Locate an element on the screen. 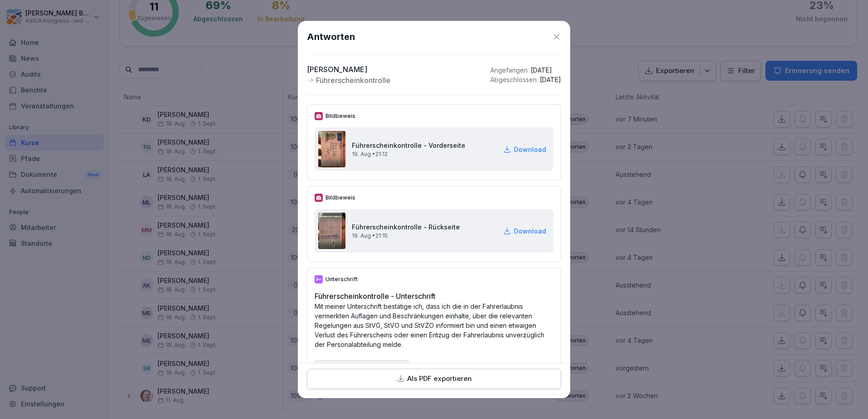  img: lp19t9vy3ogzccyy6oyvzs61.png is located at coordinates (332, 231).